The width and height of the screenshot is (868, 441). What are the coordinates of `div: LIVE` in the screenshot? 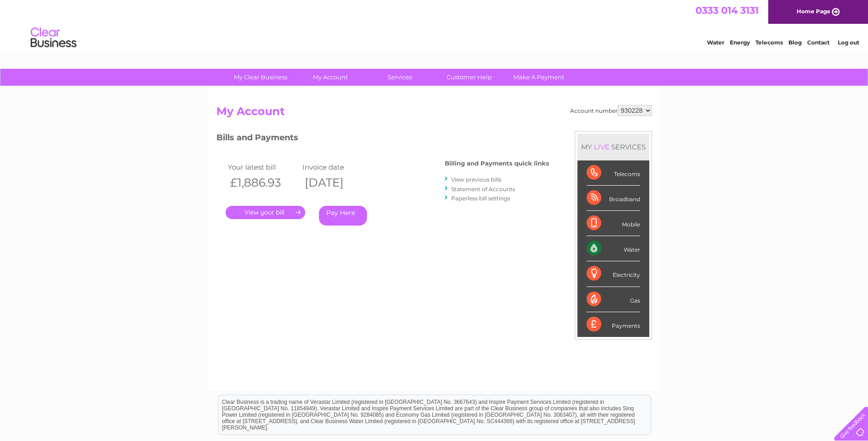 It's located at (602, 146).